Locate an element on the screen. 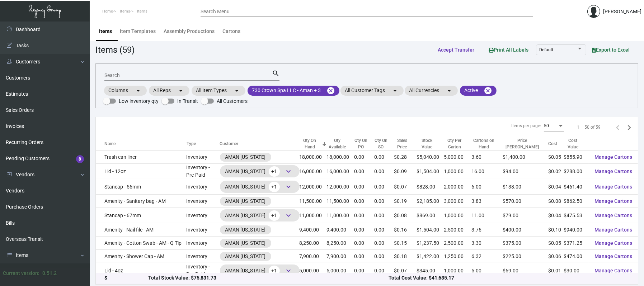  td: $225.00 is located at coordinates (525, 256).